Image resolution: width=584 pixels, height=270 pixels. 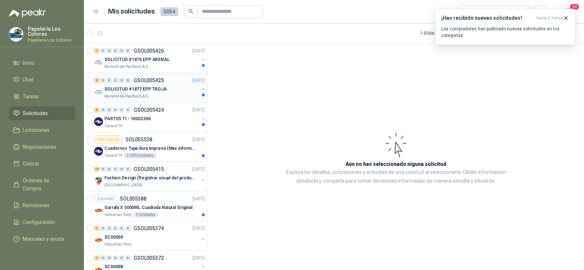 I want to click on a: Negociaciones, so click(x=42, y=147).